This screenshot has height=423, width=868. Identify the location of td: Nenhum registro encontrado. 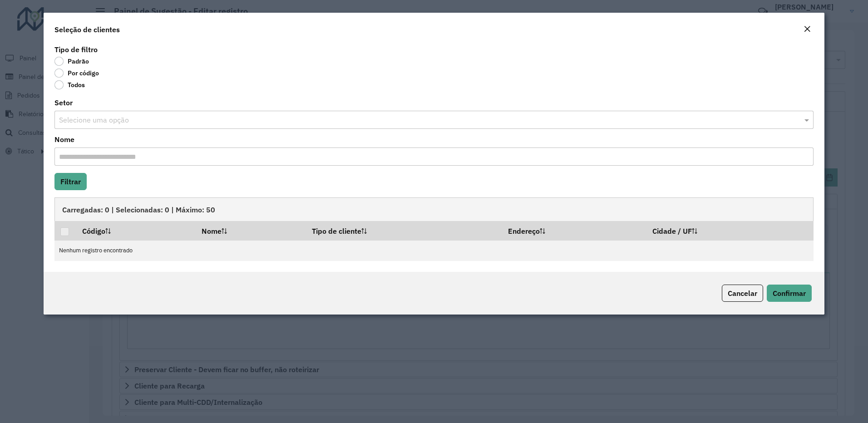
(434, 250).